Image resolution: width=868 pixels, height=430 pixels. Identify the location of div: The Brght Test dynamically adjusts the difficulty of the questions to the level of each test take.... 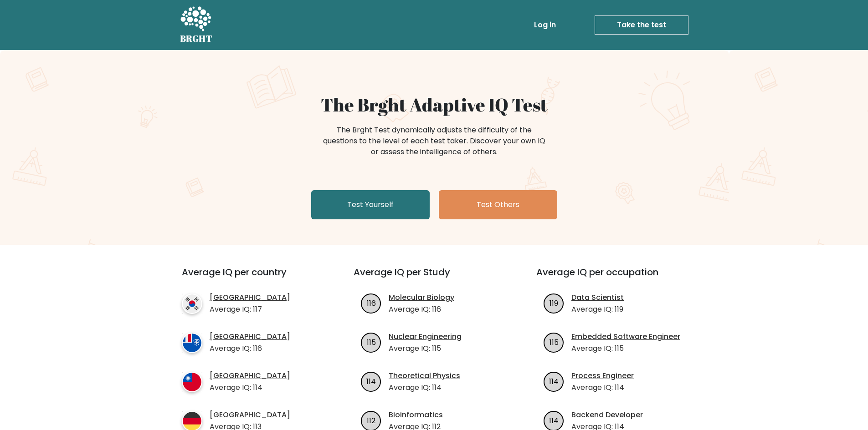
(434, 141).